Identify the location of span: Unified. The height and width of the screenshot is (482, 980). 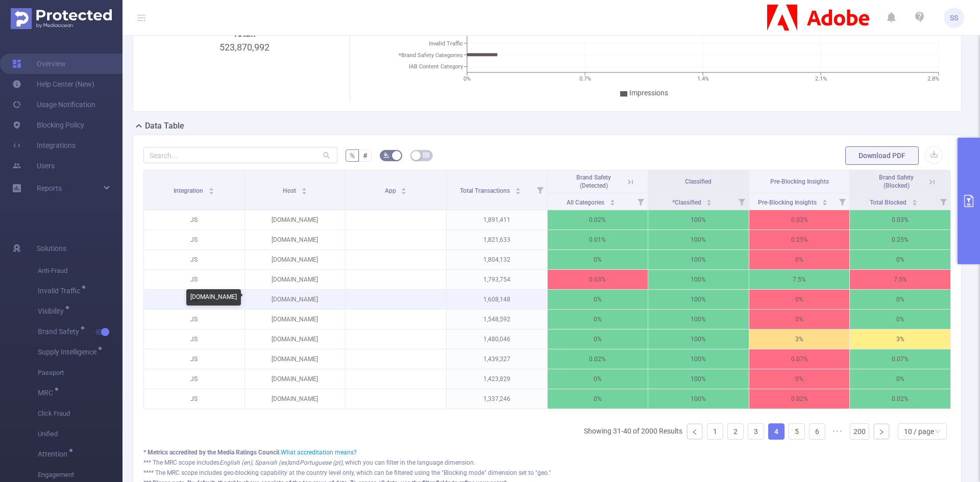
(80, 434).